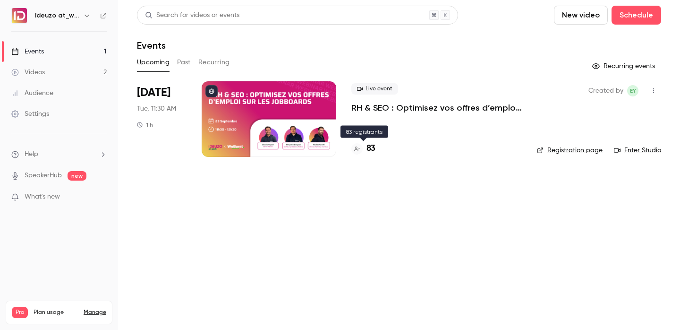 This screenshot has height=330, width=680. Describe the element at coordinates (31, 154) in the screenshot. I see `span: Help` at that location.